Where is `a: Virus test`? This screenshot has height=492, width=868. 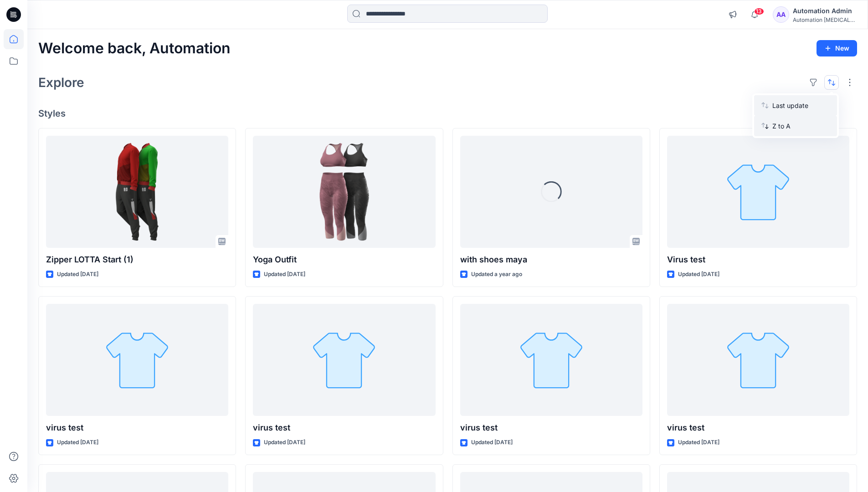 a: Virus test is located at coordinates (758, 192).